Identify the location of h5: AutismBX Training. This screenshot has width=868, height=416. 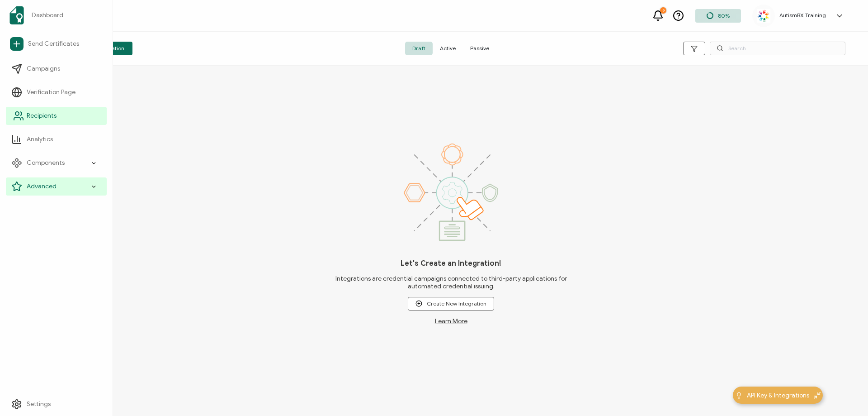
(802, 15).